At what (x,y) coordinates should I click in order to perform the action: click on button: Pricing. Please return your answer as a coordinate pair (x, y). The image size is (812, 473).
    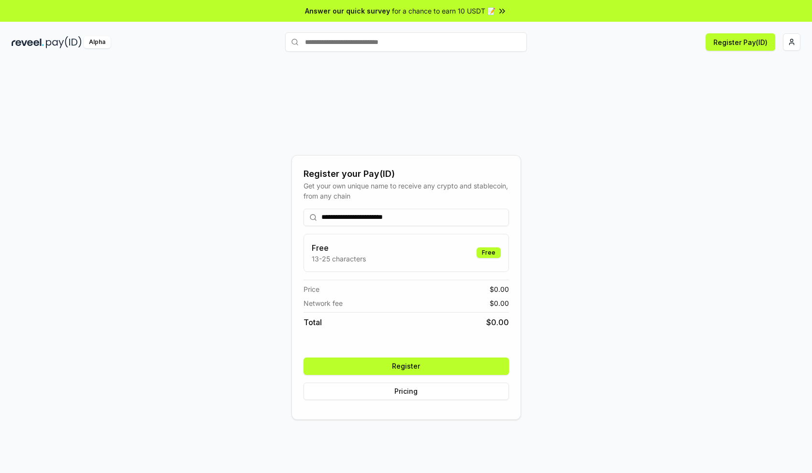
    Looking at the image, I should click on (406, 391).